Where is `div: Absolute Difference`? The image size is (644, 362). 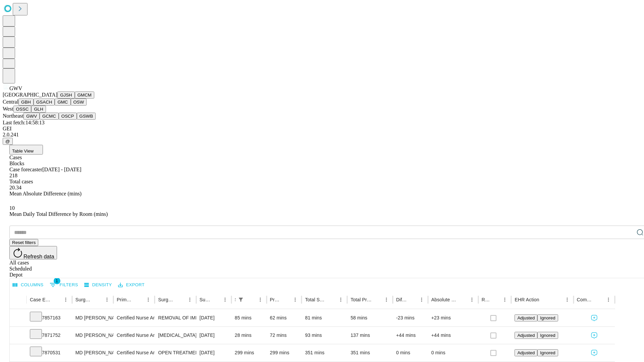
div: Absolute Difference is located at coordinates (443, 300).